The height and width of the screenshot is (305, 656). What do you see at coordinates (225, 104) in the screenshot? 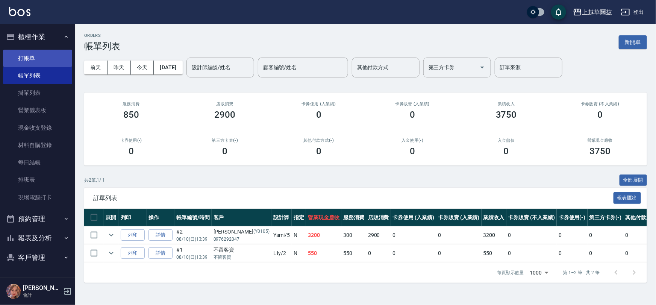
I see `h2: 店販消費` at bounding box center [225, 104].